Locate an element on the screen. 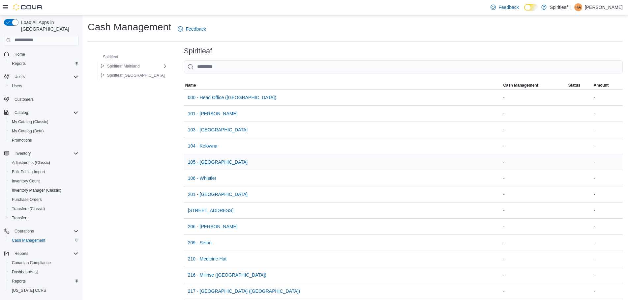 The image size is (628, 300). p: Spiritleaf is located at coordinates (559, 7).